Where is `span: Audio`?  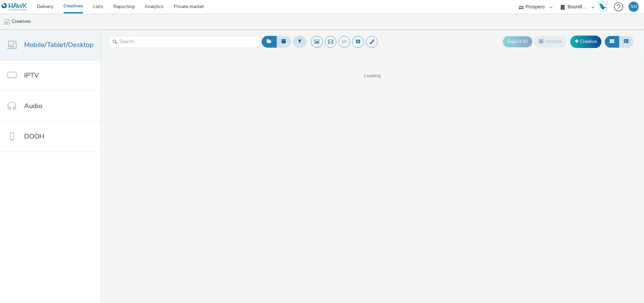 span: Audio is located at coordinates (33, 106).